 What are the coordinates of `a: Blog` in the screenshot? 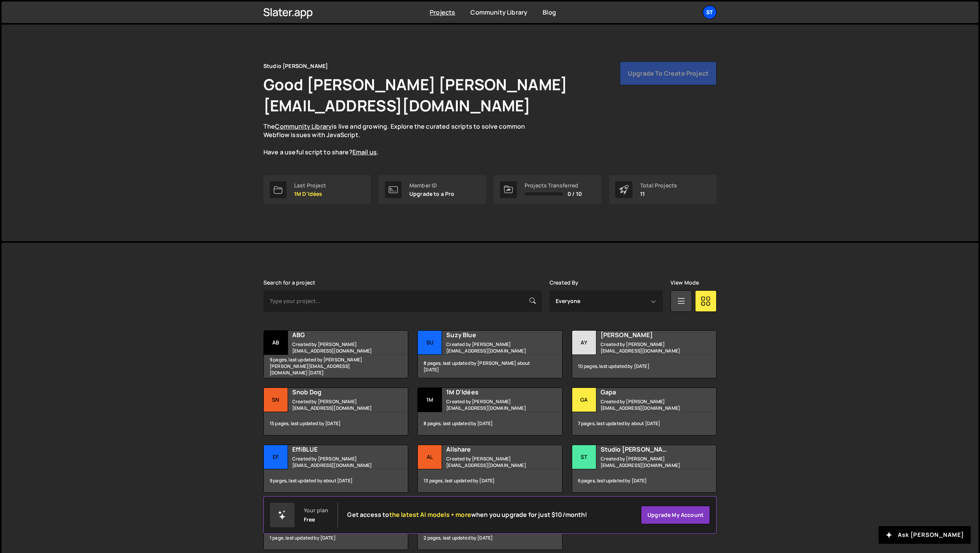 It's located at (549, 12).